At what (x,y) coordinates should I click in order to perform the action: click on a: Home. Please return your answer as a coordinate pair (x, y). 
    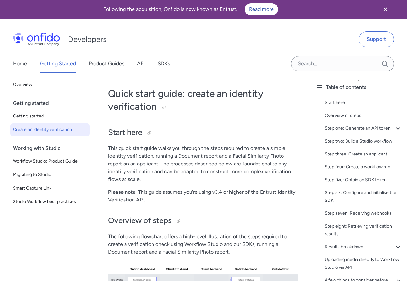
    Looking at the image, I should click on (20, 64).